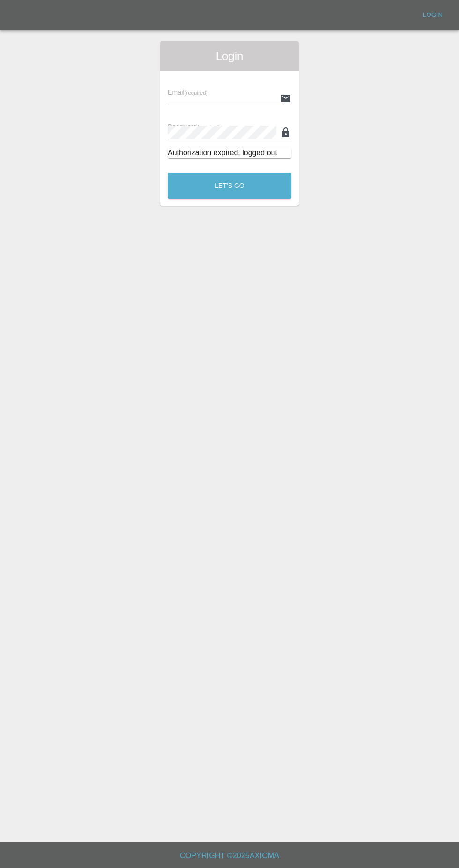  Describe the element at coordinates (188, 93) in the screenshot. I see `span: Email` at that location.